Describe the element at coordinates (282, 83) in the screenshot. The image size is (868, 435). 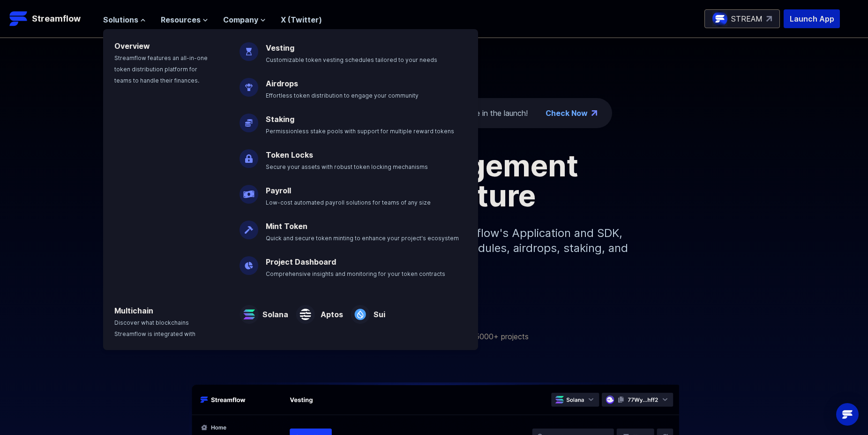
I see `a: Airdrops` at that location.